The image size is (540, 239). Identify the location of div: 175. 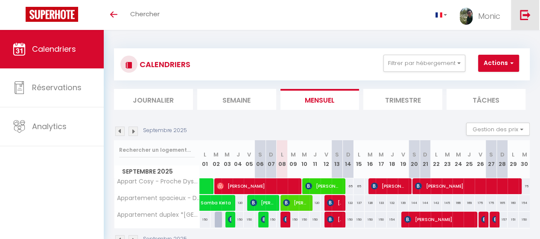
(491, 202).